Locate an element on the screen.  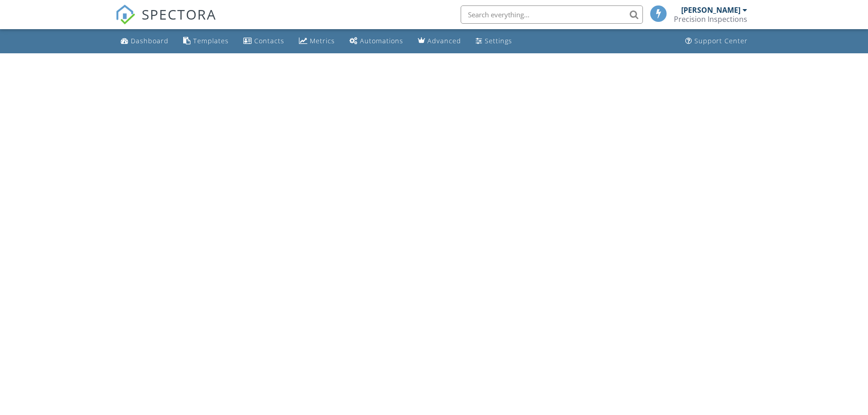
a: Contacts is located at coordinates (264, 41).